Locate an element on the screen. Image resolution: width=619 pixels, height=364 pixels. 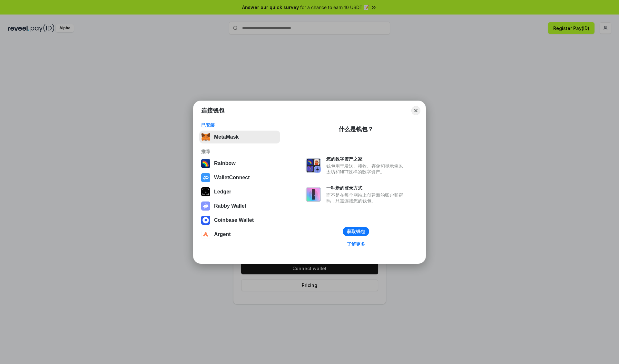
img: svg+xml,%3Csvg%20fill%3D%22none%22%20height%3D%2233%22%20viewBox%3D%220%200%2035%2033%22%20width%... is located at coordinates (206, 137).